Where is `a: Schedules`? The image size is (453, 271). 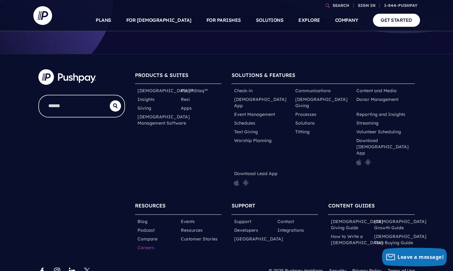 a: Schedules is located at coordinates (245, 123).